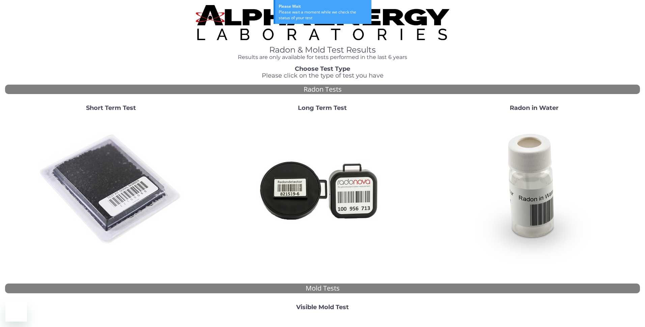 The height and width of the screenshot is (327, 645). What do you see at coordinates (322, 108) in the screenshot?
I see `strong: Long Term Test` at bounding box center [322, 108].